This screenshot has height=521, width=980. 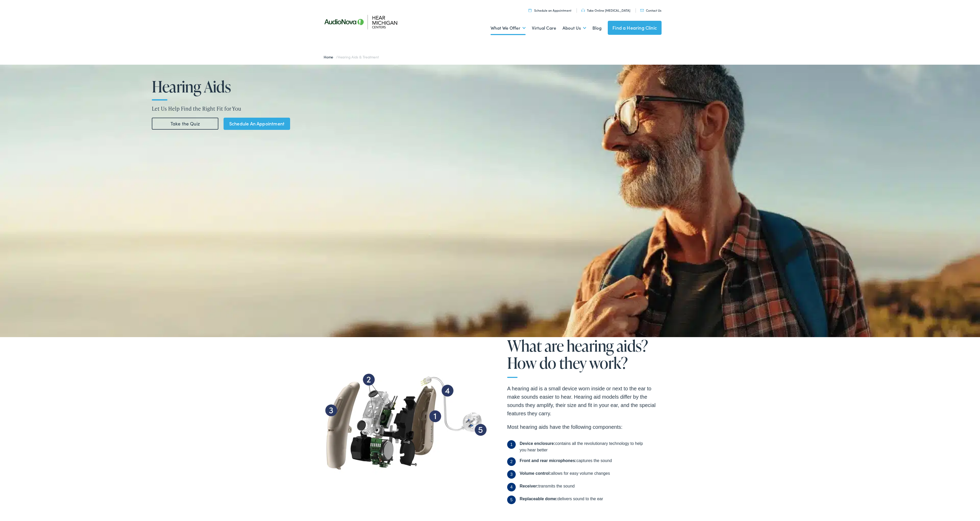 What do you see at coordinates (511, 475) in the screenshot?
I see `span: 3` at bounding box center [511, 475].